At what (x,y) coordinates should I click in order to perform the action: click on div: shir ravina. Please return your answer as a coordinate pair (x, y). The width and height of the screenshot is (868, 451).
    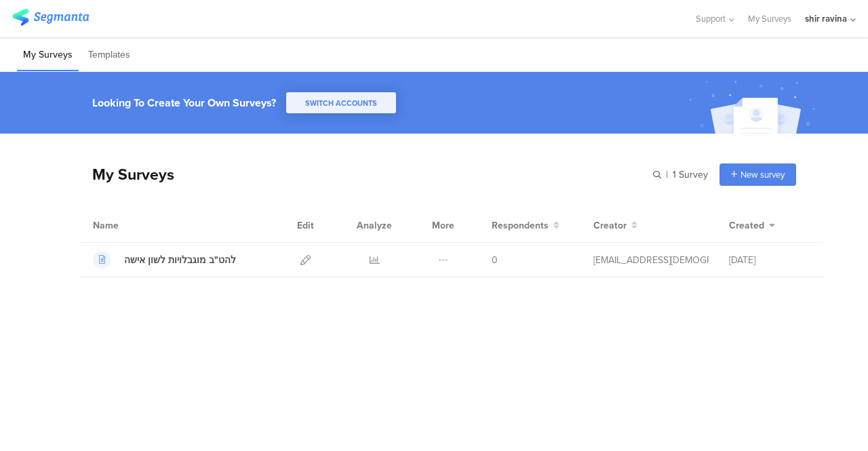
    Looking at the image, I should click on (826, 19).